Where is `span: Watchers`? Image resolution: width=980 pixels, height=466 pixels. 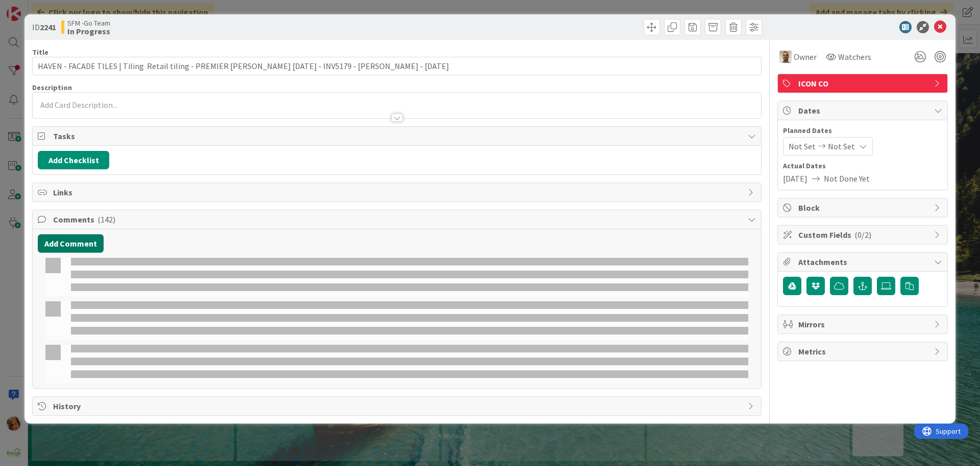 span: Watchers is located at coordinates (854, 56).